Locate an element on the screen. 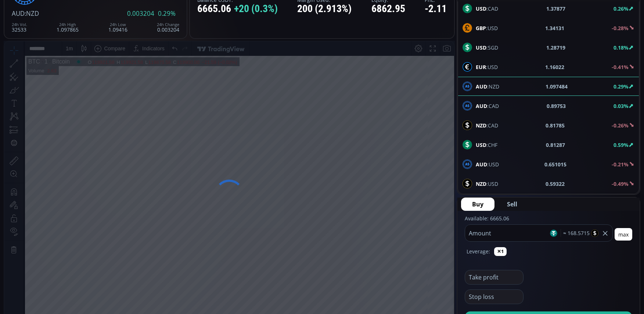 This screenshot has height=314, width=644. span: 0.29% is located at coordinates (167, 14).